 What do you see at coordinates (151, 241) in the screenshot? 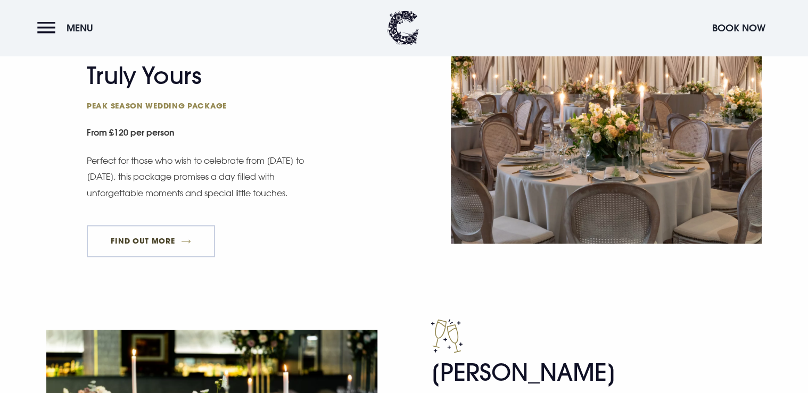
I see `a: FIND OUT MORE` at bounding box center [151, 241].